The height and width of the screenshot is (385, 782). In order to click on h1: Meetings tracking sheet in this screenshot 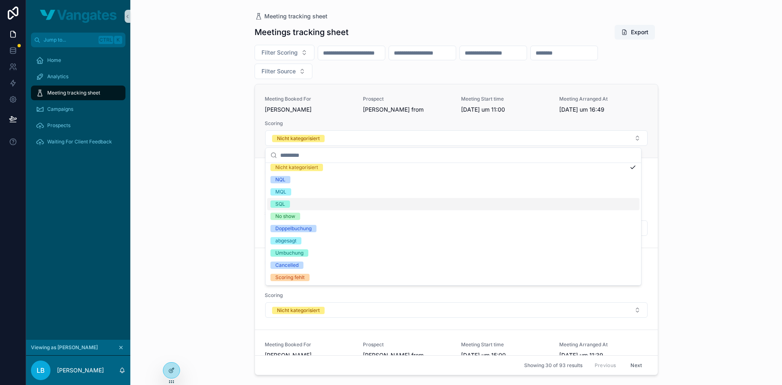, I will do `click(302, 32)`.